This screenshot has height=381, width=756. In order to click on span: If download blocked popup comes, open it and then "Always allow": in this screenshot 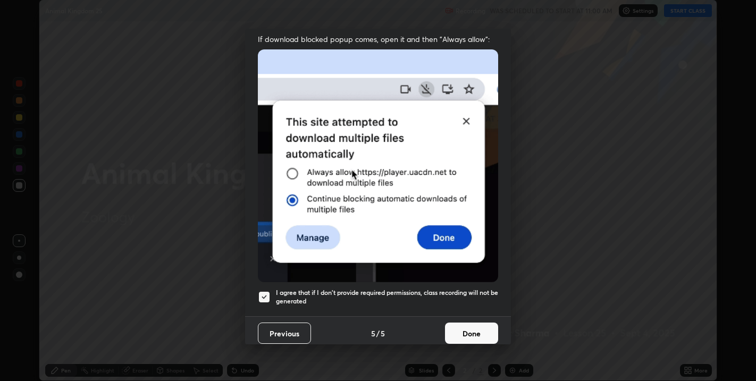, I will do `click(378, 39)`.